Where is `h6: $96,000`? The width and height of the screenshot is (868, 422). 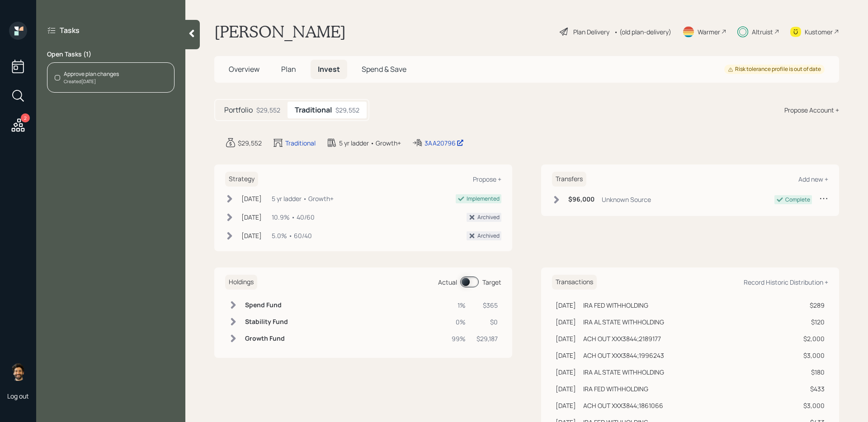 h6: $96,000 is located at coordinates (581, 200).